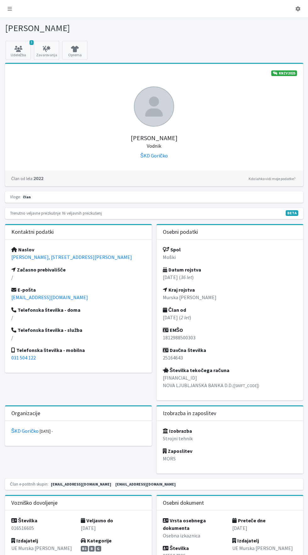  I want to click on h3: Osebni podatki, so click(180, 232).